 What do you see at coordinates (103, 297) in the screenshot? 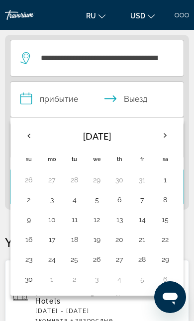
I see `span: and Nearby Hotels` at bounding box center [103, 297].